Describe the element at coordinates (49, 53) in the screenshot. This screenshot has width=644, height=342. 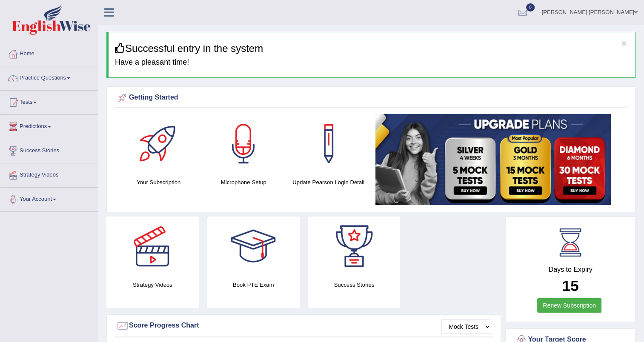
I see `a: Home` at that location.